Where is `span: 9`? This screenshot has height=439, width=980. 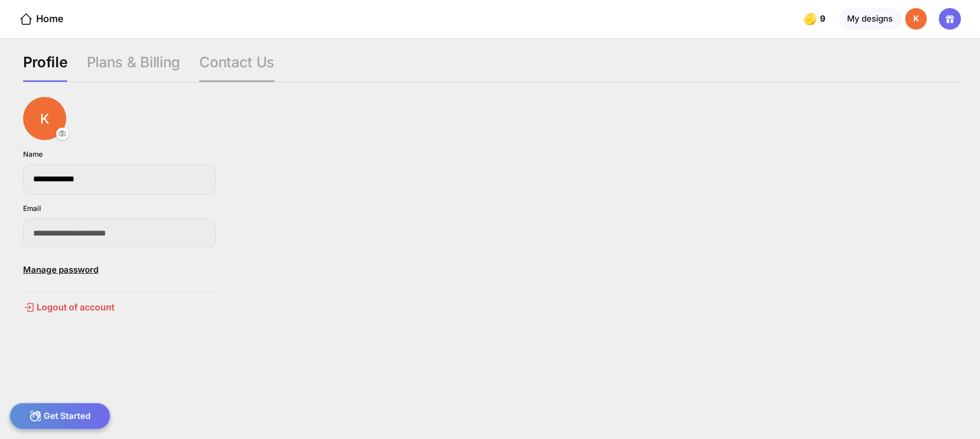 span: 9 is located at coordinates (824, 19).